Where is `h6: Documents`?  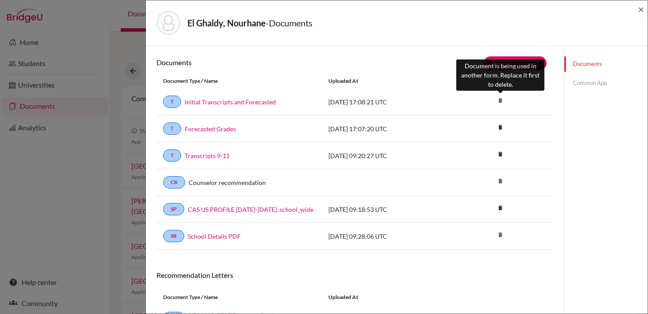
h6: Documents is located at coordinates (256, 62).